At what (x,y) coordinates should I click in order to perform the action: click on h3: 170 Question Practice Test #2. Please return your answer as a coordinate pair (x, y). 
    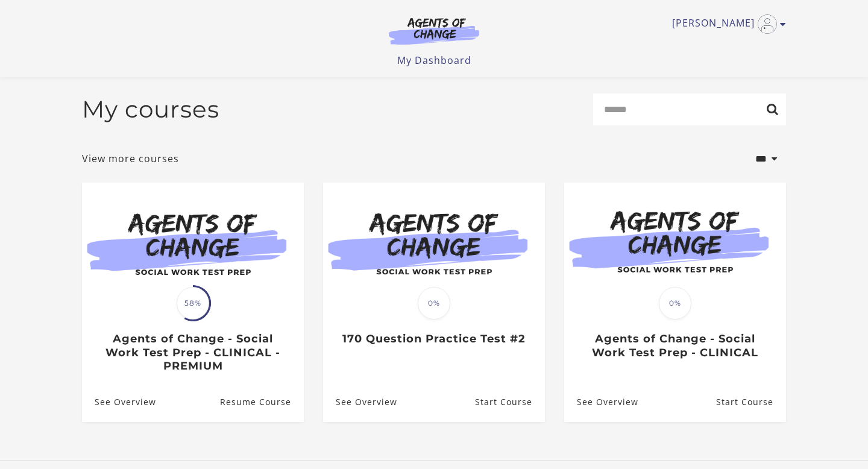
    Looking at the image, I should click on (434, 339).